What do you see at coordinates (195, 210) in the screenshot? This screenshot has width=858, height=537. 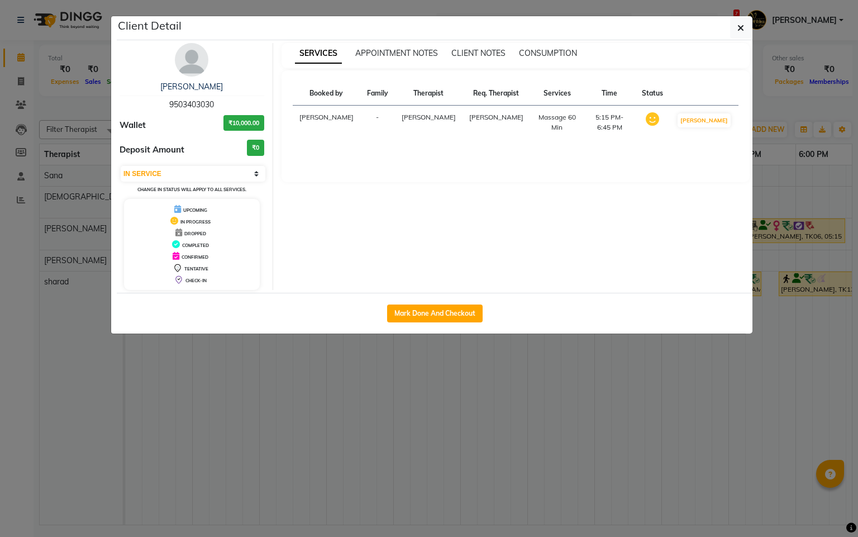 I see `span: UPCOMING` at bounding box center [195, 210].